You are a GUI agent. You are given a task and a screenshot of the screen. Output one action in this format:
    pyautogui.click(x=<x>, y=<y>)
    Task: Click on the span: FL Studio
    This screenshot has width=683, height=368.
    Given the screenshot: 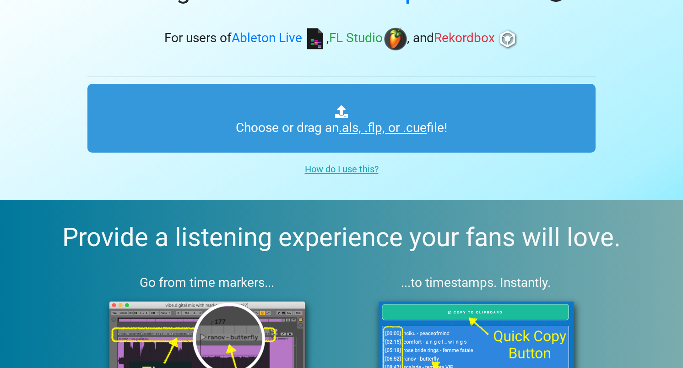 What is the action you would take?
    pyautogui.click(x=356, y=38)
    